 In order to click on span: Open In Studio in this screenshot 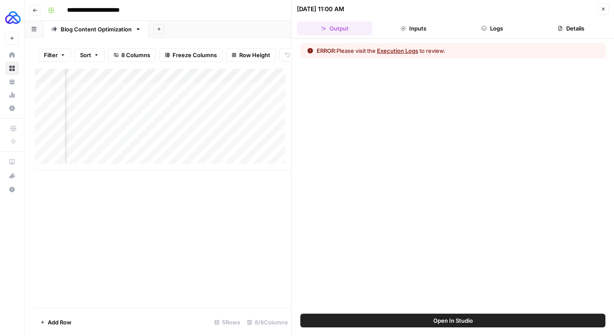, I will do `click(453, 321)`.